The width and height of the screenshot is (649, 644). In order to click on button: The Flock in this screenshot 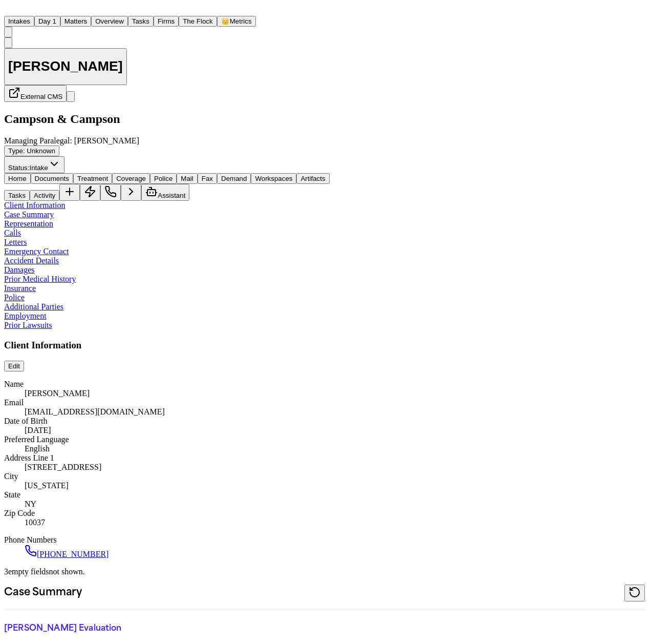, I will do `click(197, 21)`.